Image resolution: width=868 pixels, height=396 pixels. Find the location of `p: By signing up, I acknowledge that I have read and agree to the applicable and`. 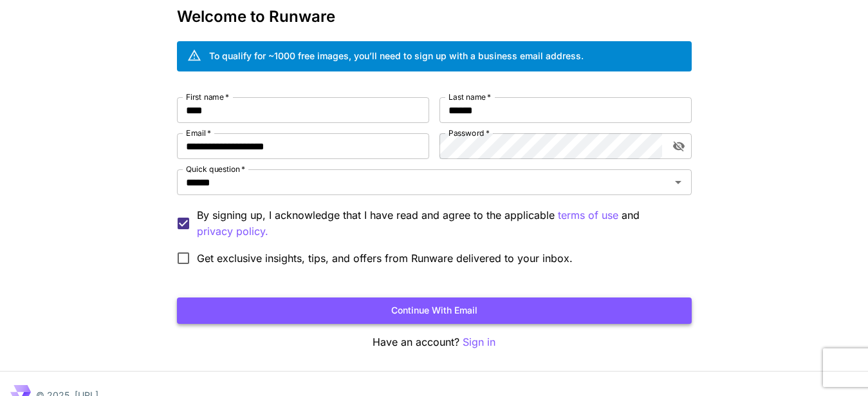

p: By signing up, I acknowledge that I have read and agree to the applicable and is located at coordinates (439, 223).